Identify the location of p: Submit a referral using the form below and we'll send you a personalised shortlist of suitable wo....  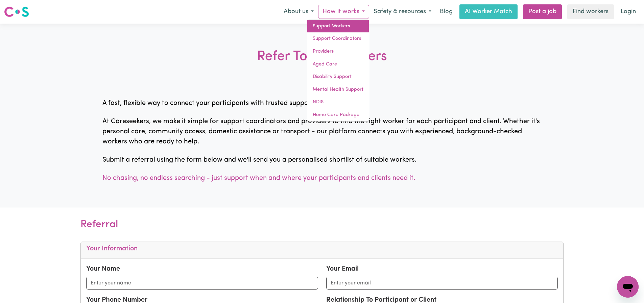
(322, 160).